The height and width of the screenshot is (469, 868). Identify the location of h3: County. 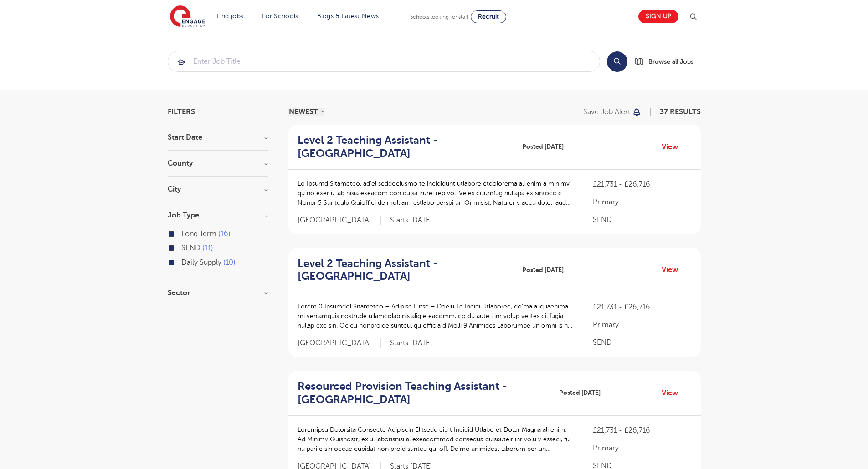
(218, 164).